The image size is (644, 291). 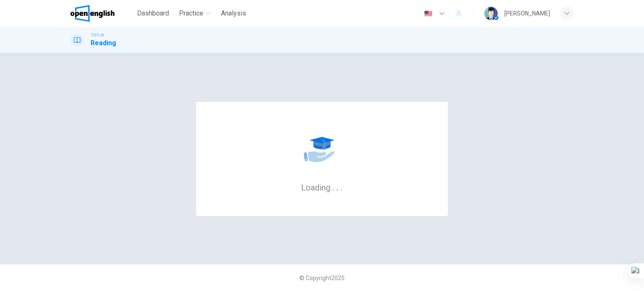 I want to click on span: TOEFL®, so click(x=97, y=35).